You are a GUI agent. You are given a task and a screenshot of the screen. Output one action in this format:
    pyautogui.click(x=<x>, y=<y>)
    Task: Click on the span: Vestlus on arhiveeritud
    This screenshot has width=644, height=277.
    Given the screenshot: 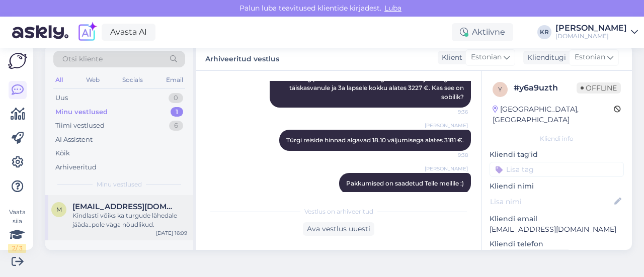 What is the action you would take?
    pyautogui.click(x=339, y=212)
    